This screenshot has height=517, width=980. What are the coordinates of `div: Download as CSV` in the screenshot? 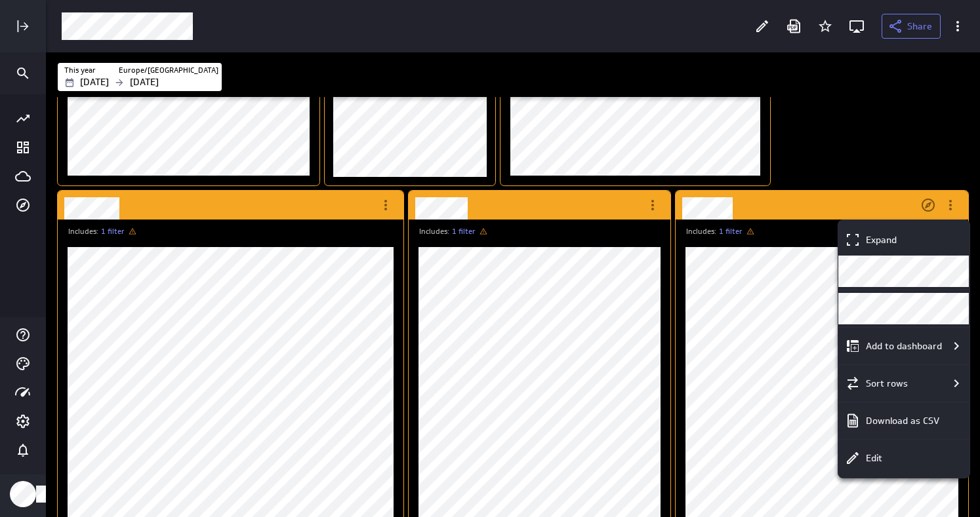 It's located at (904, 421).